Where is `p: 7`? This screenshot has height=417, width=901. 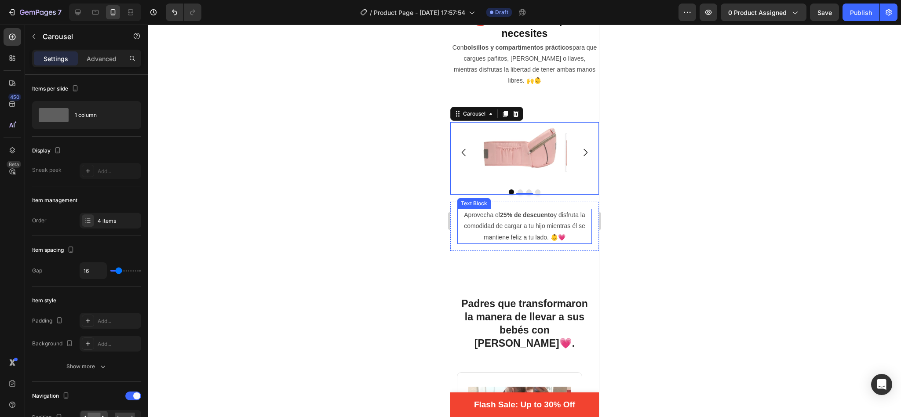 p: 7 is located at coordinates (59, 12).